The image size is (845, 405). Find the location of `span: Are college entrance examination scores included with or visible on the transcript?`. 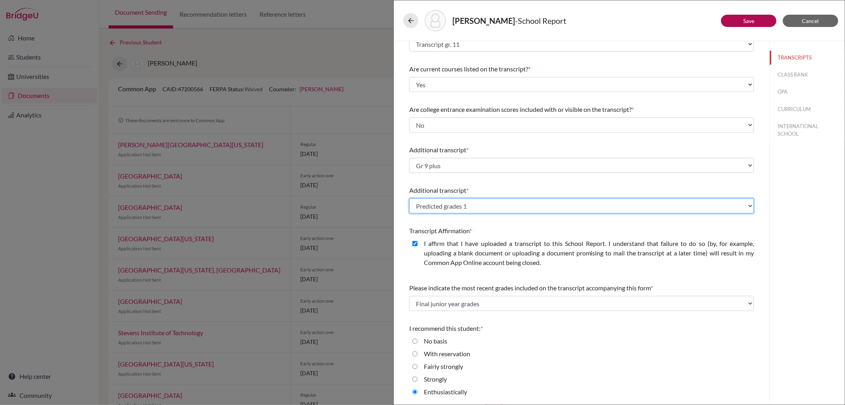

span: Are college entrance examination scores included with or visible on the transcript? is located at coordinates (520, 109).